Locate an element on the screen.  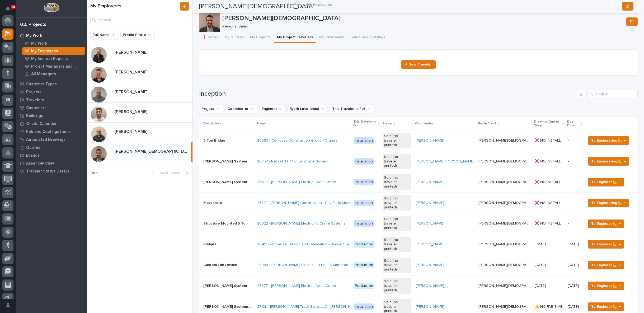
a: Automated Drawings is located at coordinates (51, 139).